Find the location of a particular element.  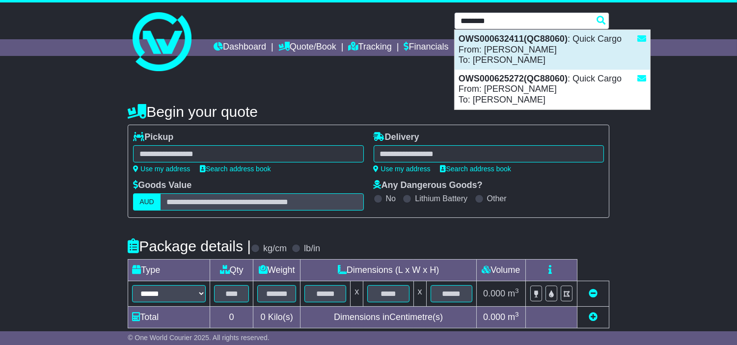

label: AUD is located at coordinates (147, 202).